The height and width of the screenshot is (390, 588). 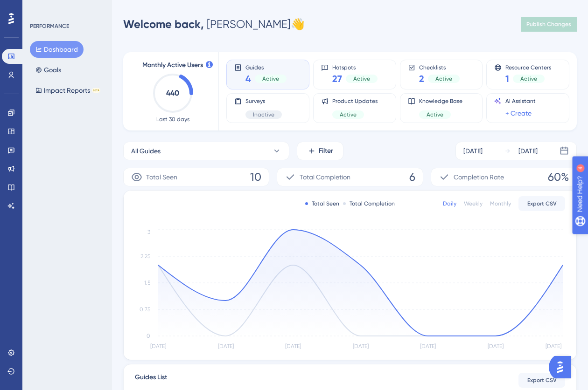 What do you see at coordinates (322, 204) in the screenshot?
I see `div: Total Seen` at bounding box center [322, 204].